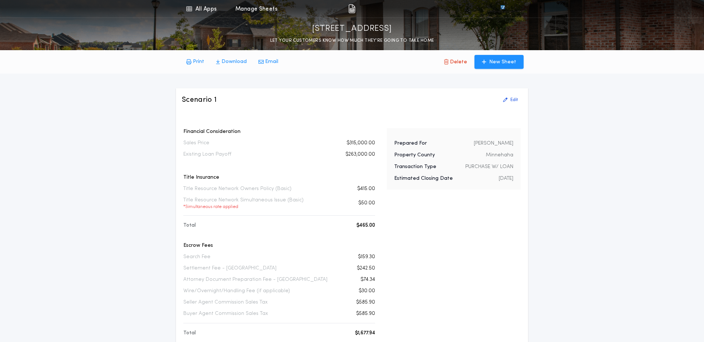 Image resolution: width=704 pixels, height=342 pixels. Describe the element at coordinates (489, 167) in the screenshot. I see `p: PURCHASE W/ LOAN` at that location.